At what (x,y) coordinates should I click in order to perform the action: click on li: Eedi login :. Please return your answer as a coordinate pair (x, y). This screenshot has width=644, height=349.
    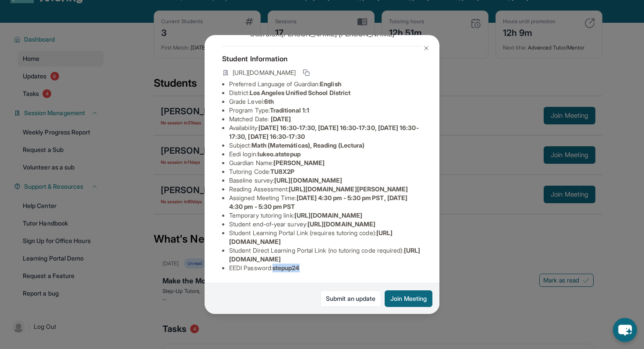
    Looking at the image, I should click on (326, 154).